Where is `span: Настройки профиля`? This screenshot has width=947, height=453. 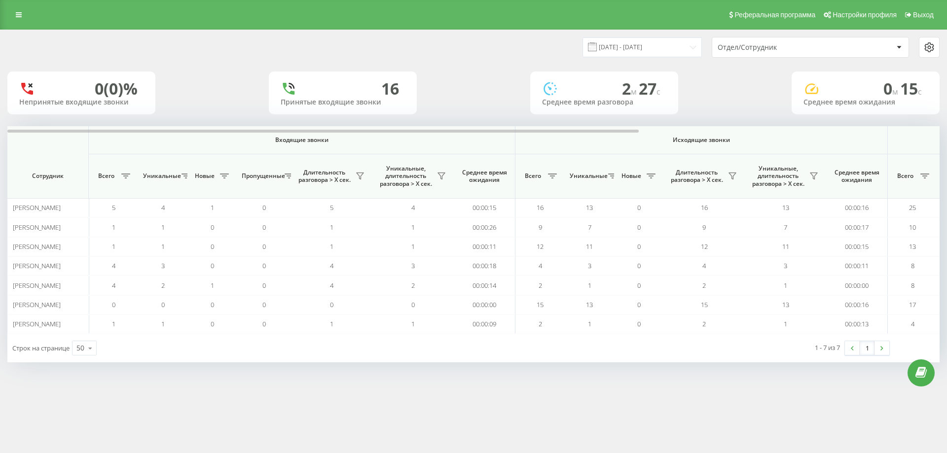
span: Настройки профиля is located at coordinates (865, 15).